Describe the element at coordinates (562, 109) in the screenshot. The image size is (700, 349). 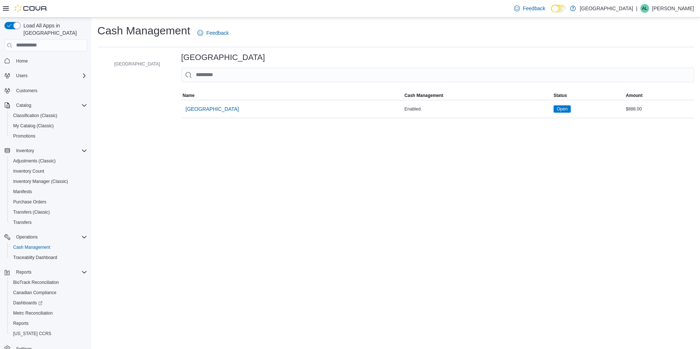
I see `span: Open` at that location.